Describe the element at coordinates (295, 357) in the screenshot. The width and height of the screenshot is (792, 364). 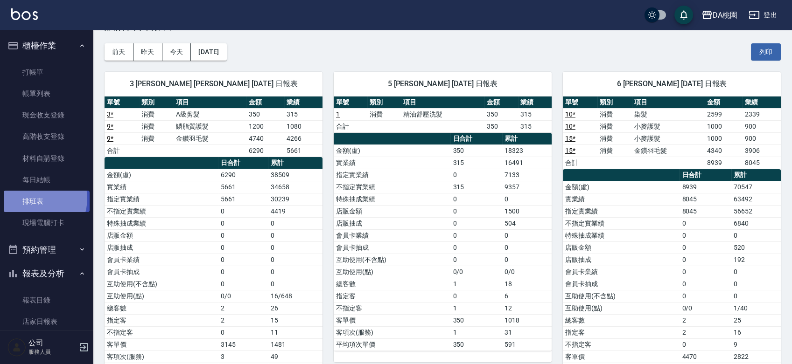
I see `td: 49` at that location.